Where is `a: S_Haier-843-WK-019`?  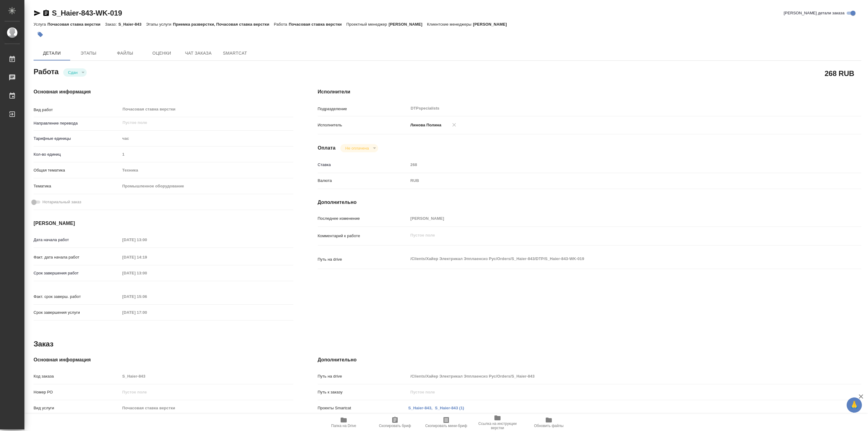
a: S_Haier-843-WK-019 is located at coordinates (87, 13).